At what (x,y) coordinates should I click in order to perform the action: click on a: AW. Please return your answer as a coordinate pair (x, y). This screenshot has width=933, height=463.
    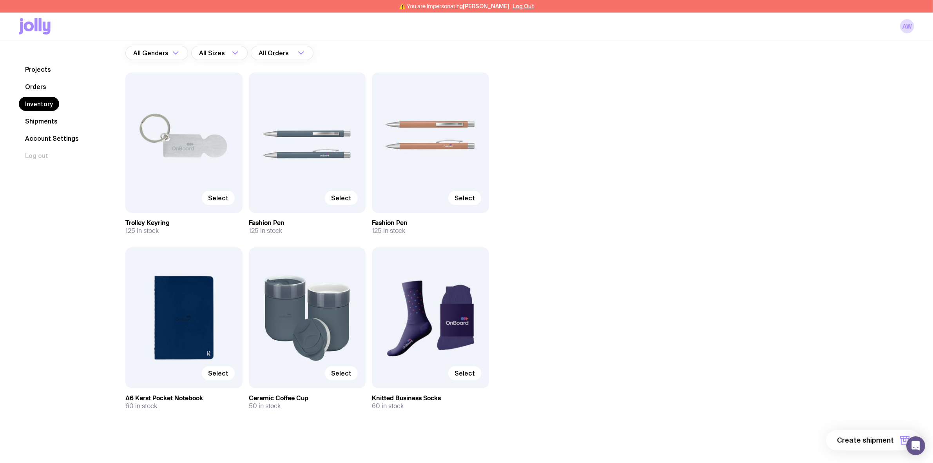
    Looking at the image, I should click on (907, 26).